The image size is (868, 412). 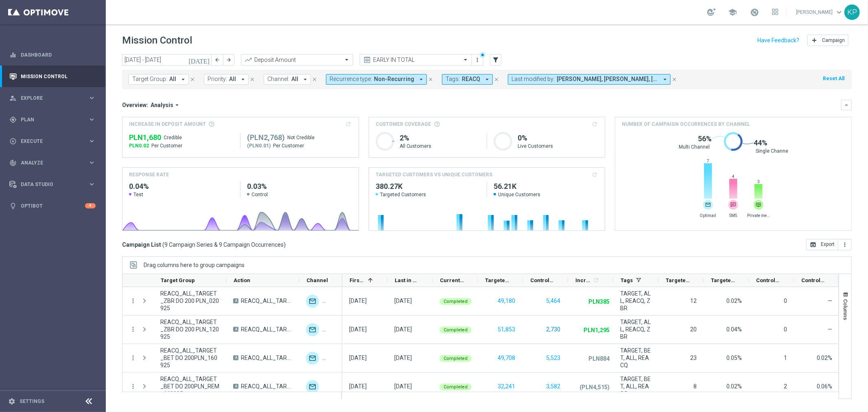 What do you see at coordinates (313, 301) in the screenshot?
I see `div: Optimail` at bounding box center [313, 301].